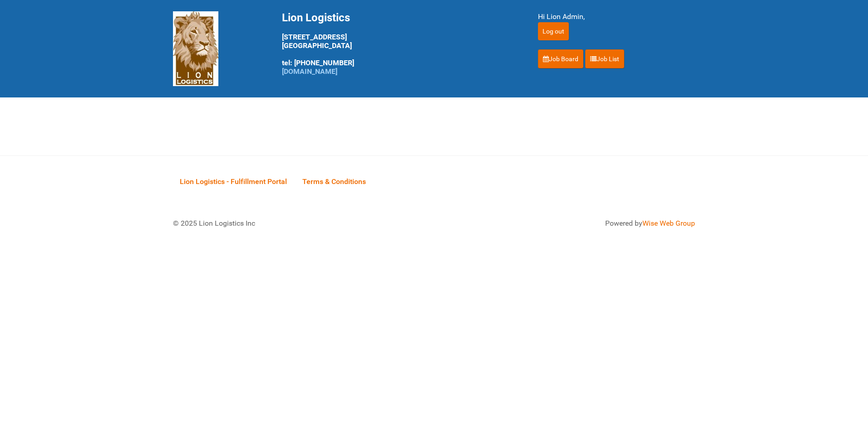 The height and width of the screenshot is (436, 868). What do you see at coordinates (334, 181) in the screenshot?
I see `span: Terms & Conditions` at bounding box center [334, 181].